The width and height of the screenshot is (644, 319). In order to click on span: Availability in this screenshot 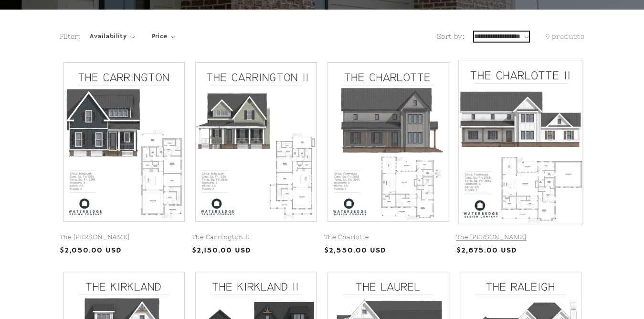, I will do `click(108, 37)`.